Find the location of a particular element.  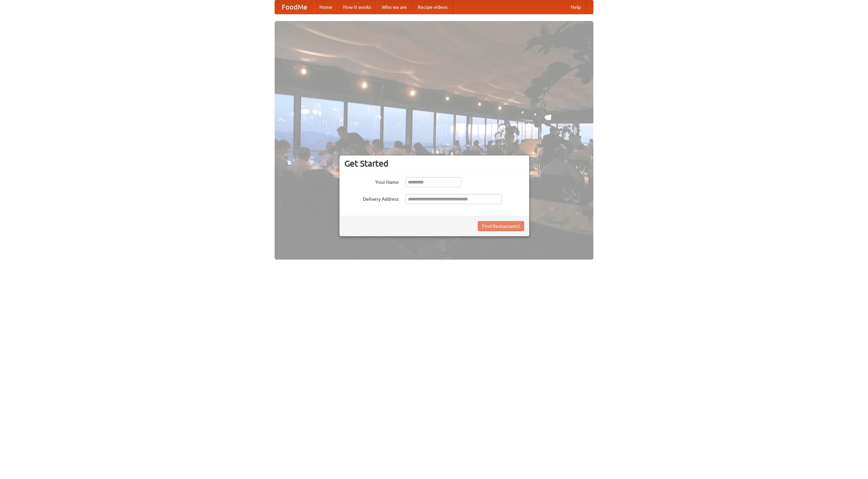

a: How it works is located at coordinates (357, 7).